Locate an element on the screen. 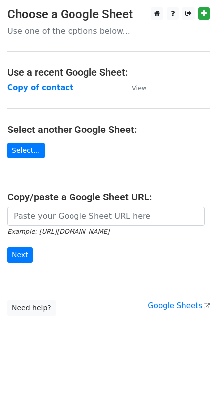 This screenshot has height=394, width=217. p: Use one of the options below... is located at coordinates (108, 31).